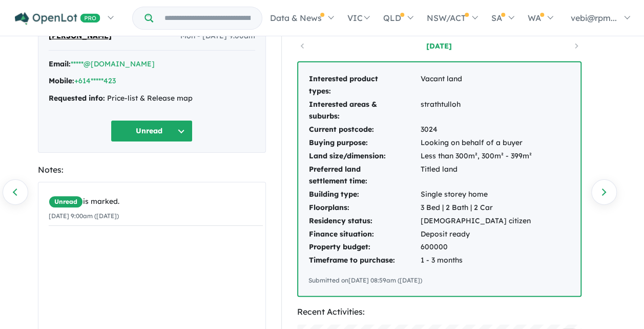 This screenshot has height=329, width=644. What do you see at coordinates (57, 19) in the screenshot?
I see `img: Openlot PRO Logo White` at bounding box center [57, 19].